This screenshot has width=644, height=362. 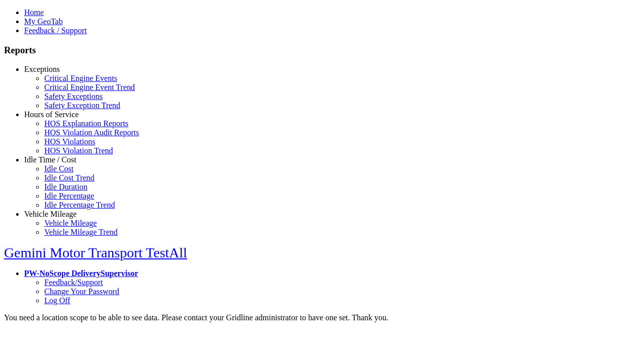 I want to click on a: HOS Violations, so click(x=69, y=141).